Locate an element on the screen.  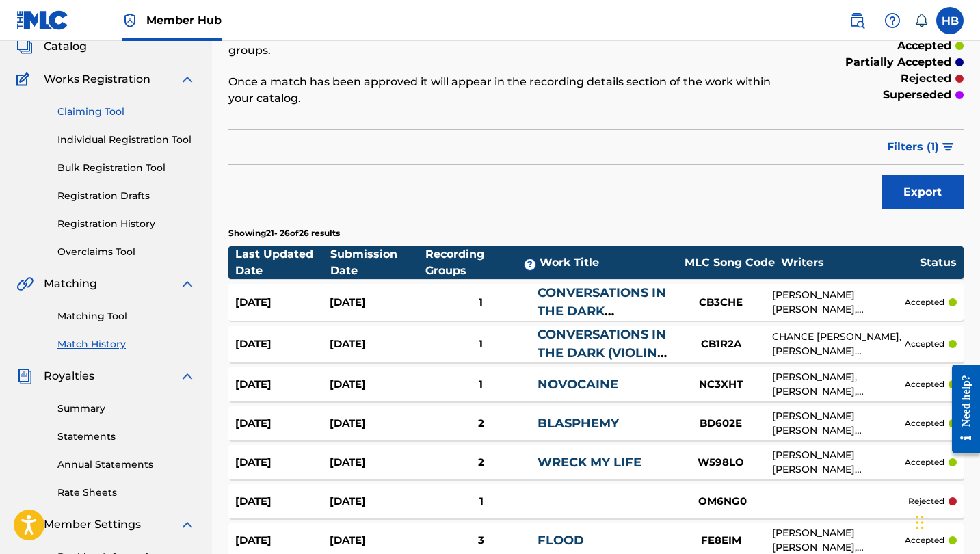
a: FLOOD is located at coordinates (561, 540).